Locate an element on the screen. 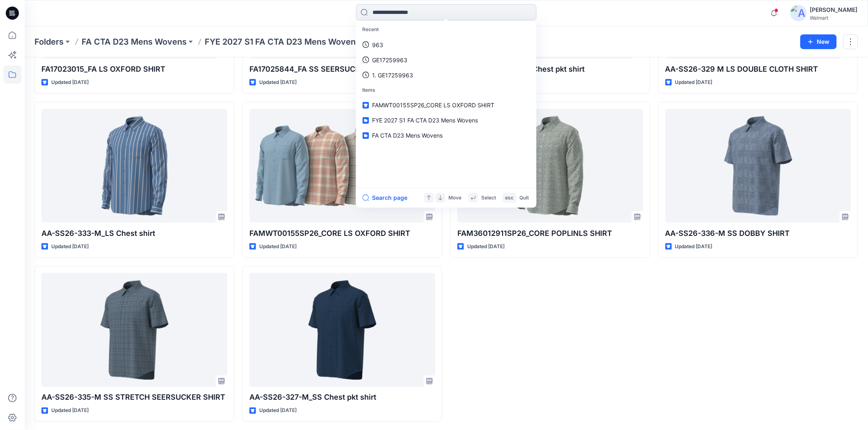 The width and height of the screenshot is (868, 430). p: FYE 2027 S1 FA CTA D23 Mens Wovens is located at coordinates (282, 41).